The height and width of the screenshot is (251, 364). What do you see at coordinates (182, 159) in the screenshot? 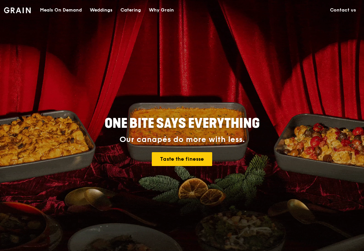
I see `a: Taste the finesse` at bounding box center [182, 159].